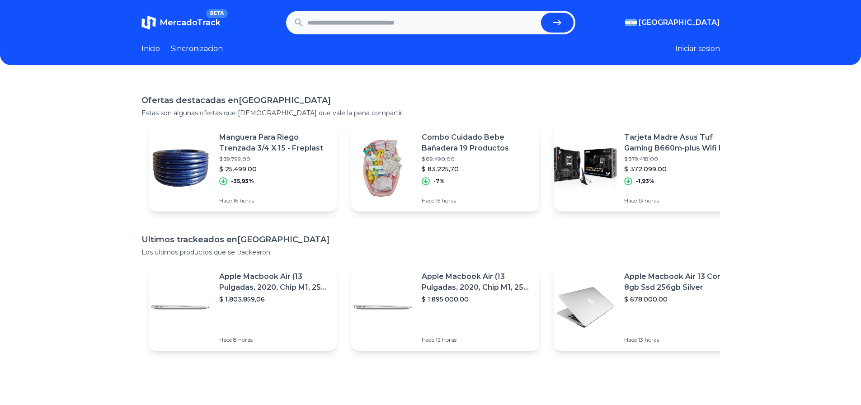 Image resolution: width=861 pixels, height=405 pixels. What do you see at coordinates (647, 168) in the screenshot?
I see `a: Featured imageTarjeta Madre Asus Tuf Gaming B660m-plus Wifi D4 1700 Ddr4 Color Negro$ 379.418,00$...` at bounding box center [647, 168].